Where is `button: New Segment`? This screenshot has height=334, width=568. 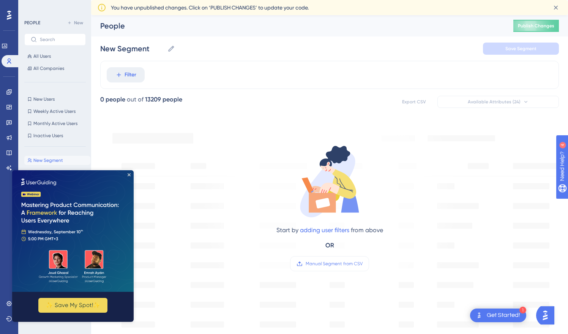
button: New Segment is located at coordinates (57, 160).